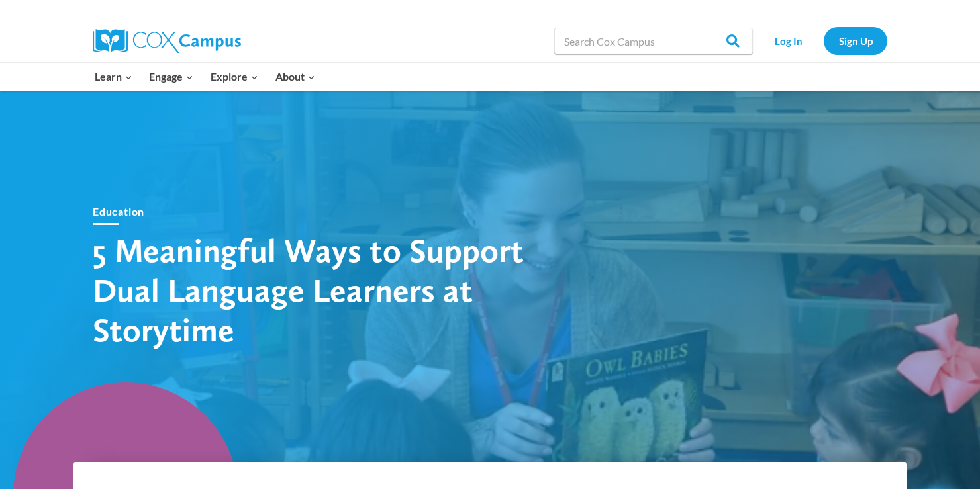 The image size is (980, 489). What do you see at coordinates (114, 77) in the screenshot?
I see `span: Learn` at bounding box center [114, 77].